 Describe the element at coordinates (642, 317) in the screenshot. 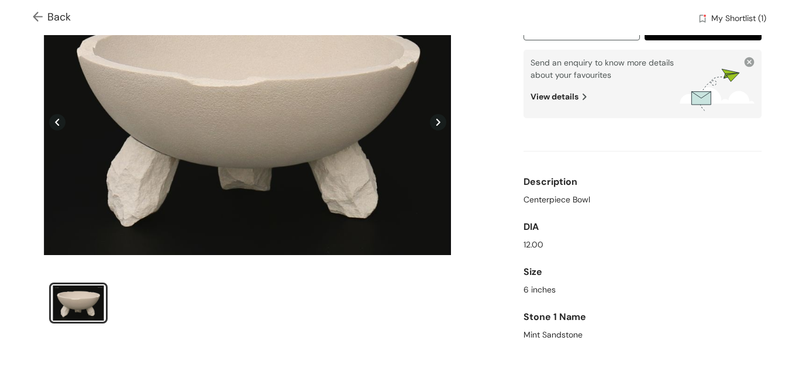

I see `div: Stone 1 Name` at that location.